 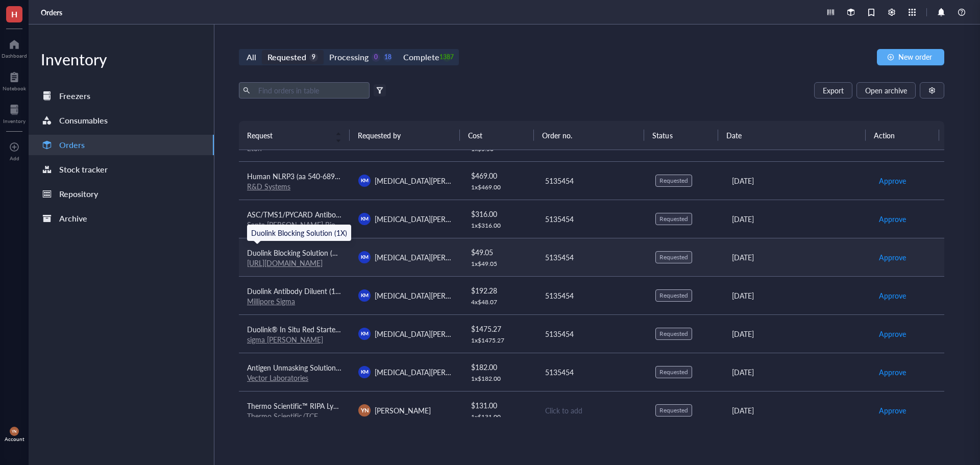 I want to click on div: Click to add, so click(x=593, y=410).